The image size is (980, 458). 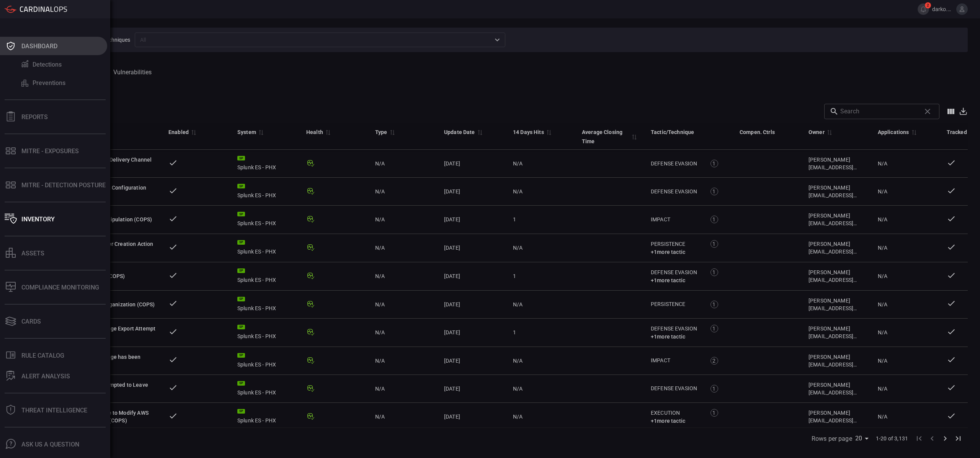 What do you see at coordinates (498, 40) in the screenshot?
I see `button: Open` at bounding box center [498, 40].